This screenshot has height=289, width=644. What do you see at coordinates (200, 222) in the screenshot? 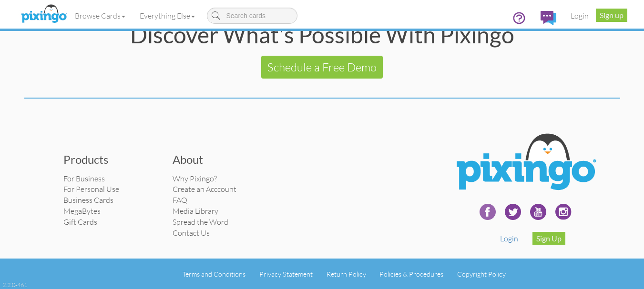
I see `a: Spread the Word` at bounding box center [200, 222].